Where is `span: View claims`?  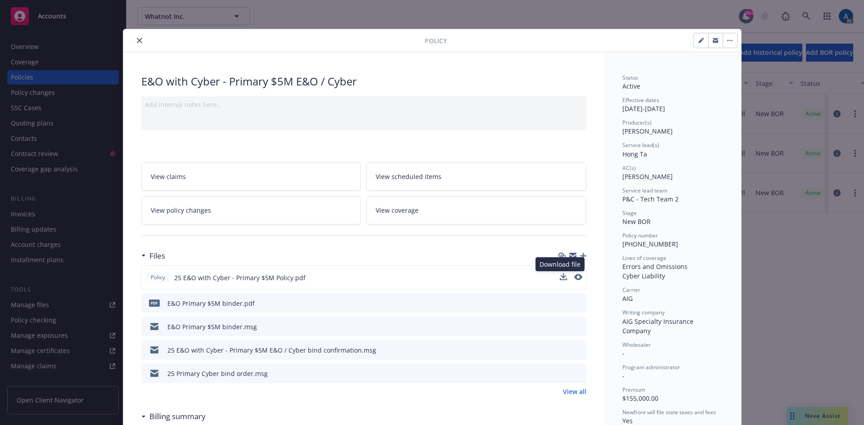
span: View claims is located at coordinates (168, 176).